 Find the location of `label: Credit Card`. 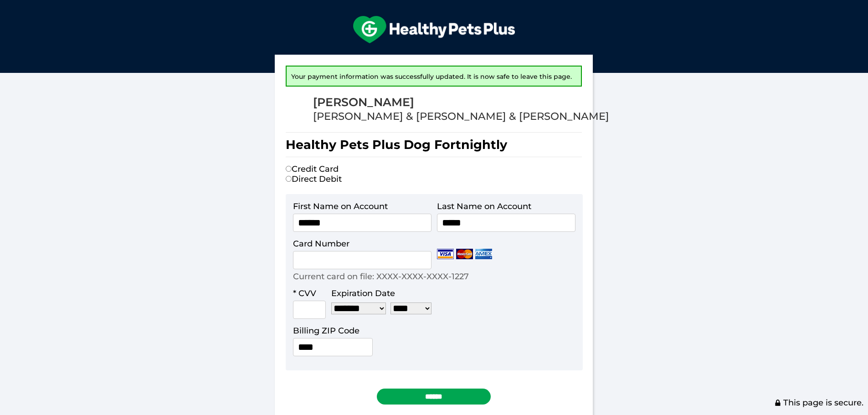

label: Credit Card is located at coordinates (312, 169).